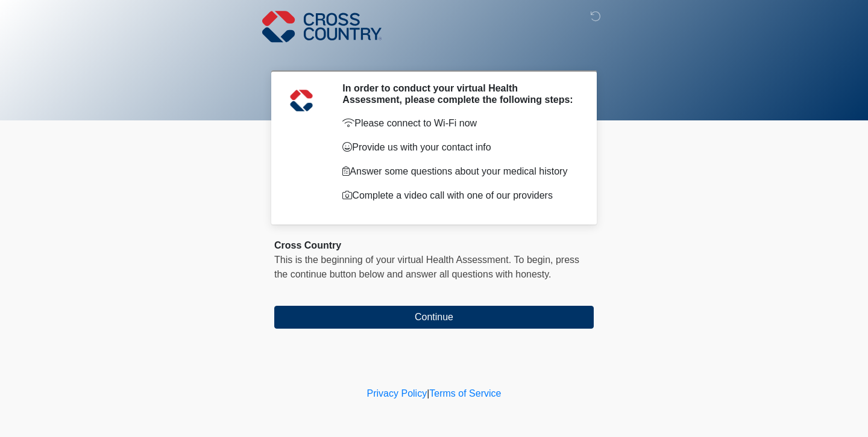  I want to click on p: Please connect to Wi-Fi now, so click(459, 124).